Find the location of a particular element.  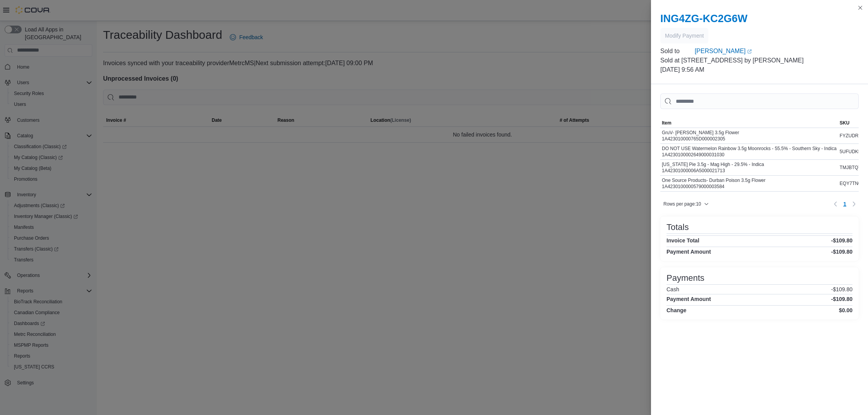

h6: Cash is located at coordinates (673, 289).